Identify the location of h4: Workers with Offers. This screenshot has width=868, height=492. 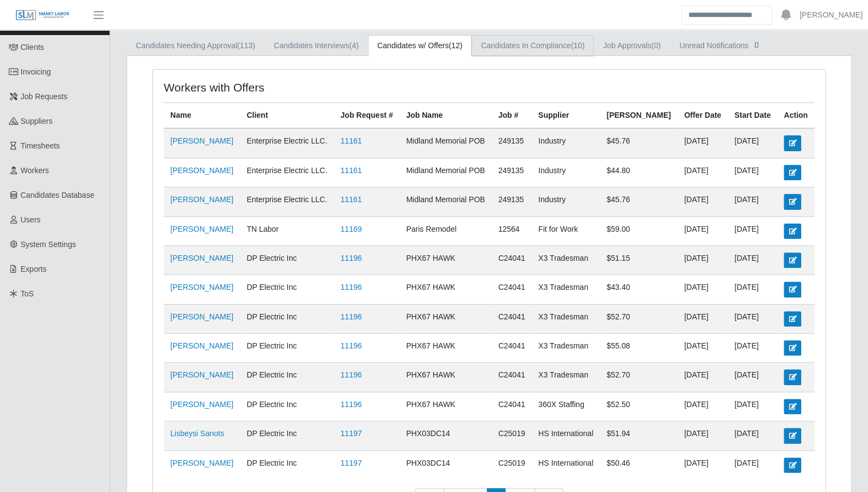
(295, 87).